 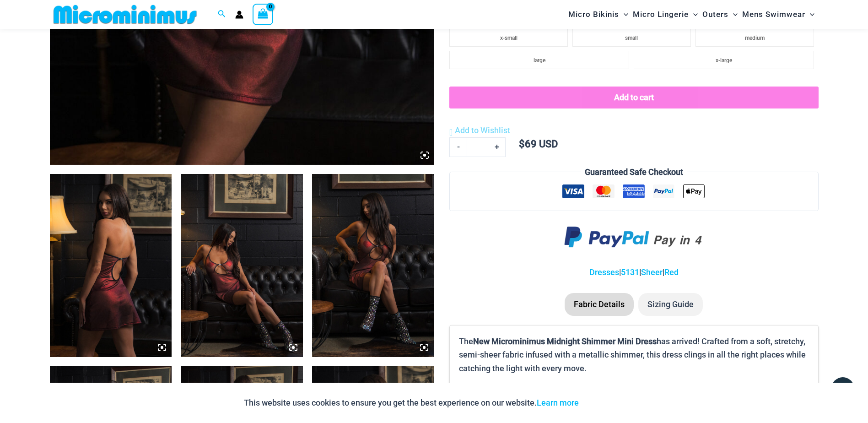 What do you see at coordinates (632, 38) in the screenshot?
I see `li: small` at bounding box center [632, 38].